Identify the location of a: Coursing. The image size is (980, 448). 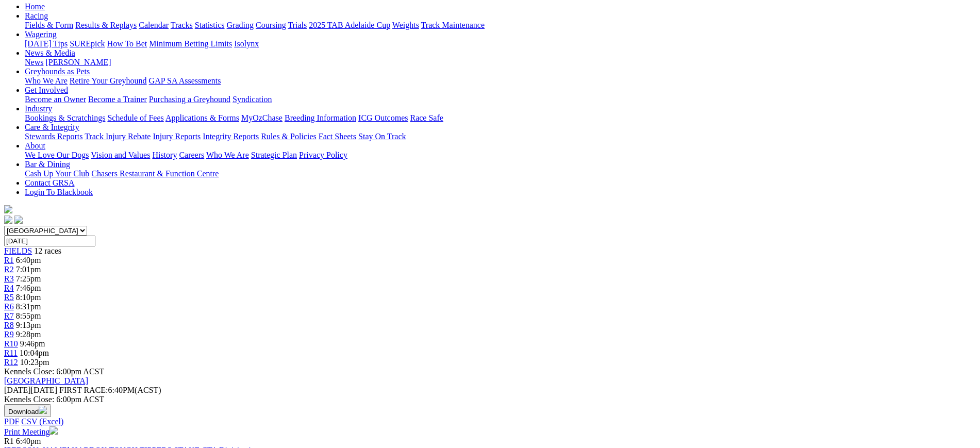
(271, 25).